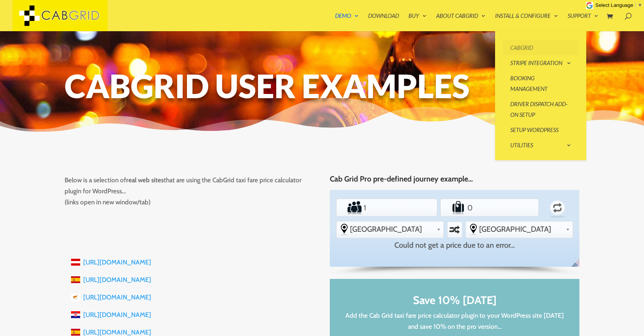 Image resolution: width=644 pixels, height=336 pixels. Describe the element at coordinates (322, 87) in the screenshot. I see `h1: CabGrid User Examples` at that location.